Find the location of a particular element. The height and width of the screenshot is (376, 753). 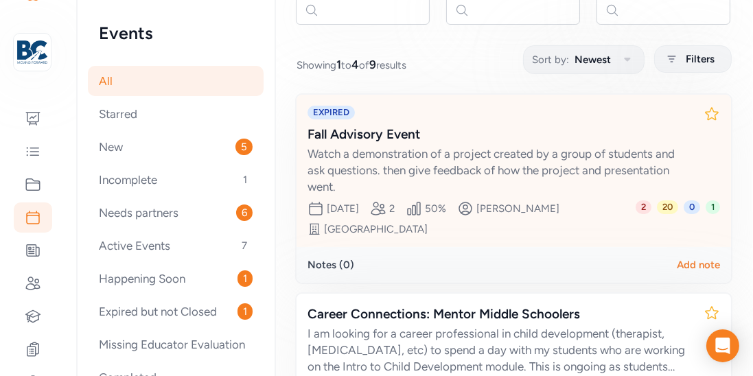

span: 0 is located at coordinates (692, 207).